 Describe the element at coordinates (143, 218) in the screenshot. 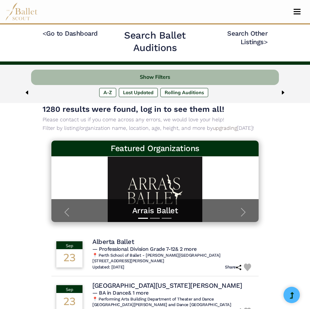

I see `button: Slide 1` at that location.